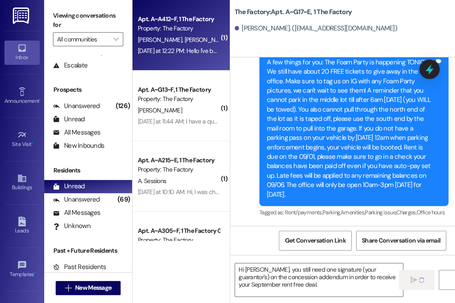 This screenshot has height=303, width=455. Describe the element at coordinates (354, 212) in the screenshot. I see `div: Tagged as:` at that location.